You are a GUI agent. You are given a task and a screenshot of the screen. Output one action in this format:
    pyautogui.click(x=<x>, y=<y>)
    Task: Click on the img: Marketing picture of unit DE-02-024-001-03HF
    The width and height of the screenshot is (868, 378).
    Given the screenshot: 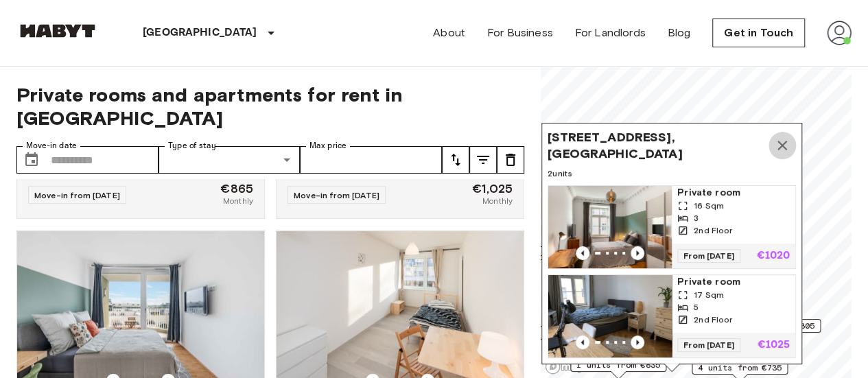 What is the action you would take?
    pyautogui.click(x=610, y=316)
    